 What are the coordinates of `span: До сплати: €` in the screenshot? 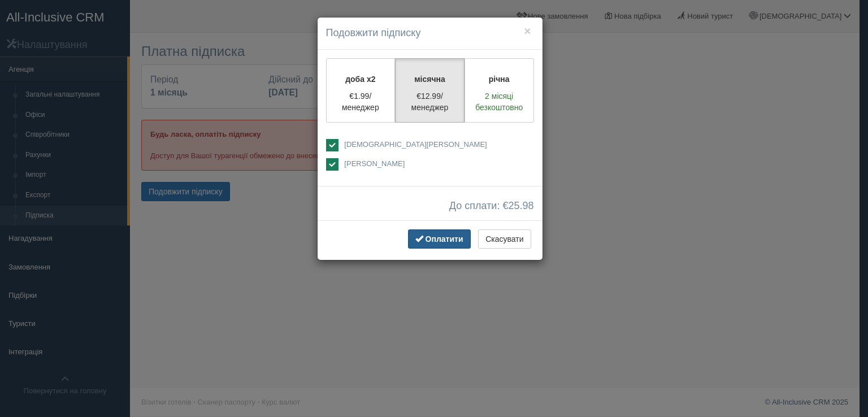 It's located at (492, 206).